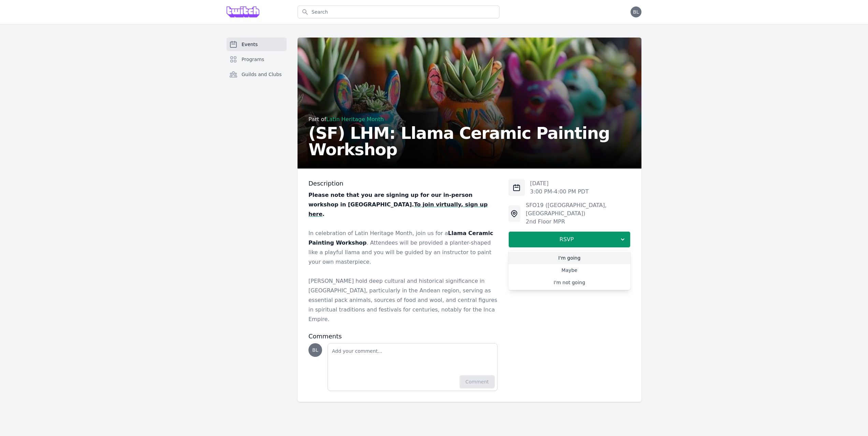 The width and height of the screenshot is (868, 436). What do you see at coordinates (257, 59) in the screenshot?
I see `a: Programs` at bounding box center [257, 59].